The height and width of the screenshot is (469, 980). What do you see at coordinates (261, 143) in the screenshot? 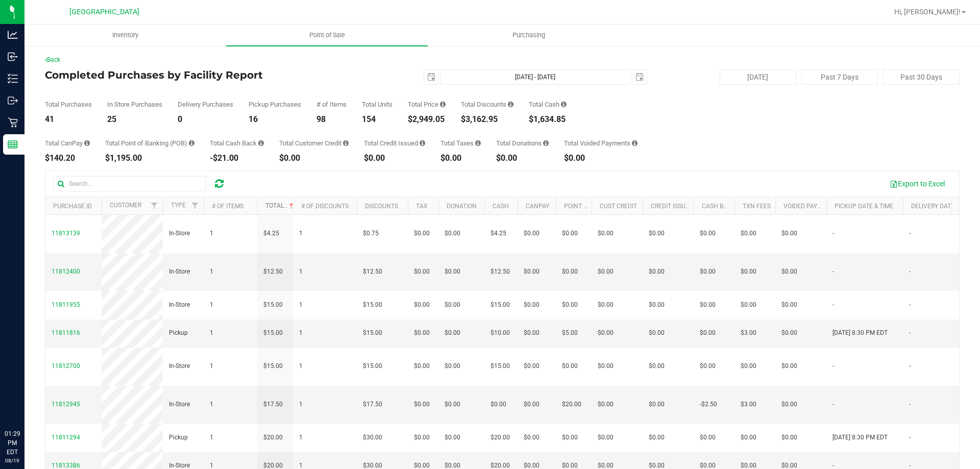
I see `i: Sum of the cash-back amounts from rounded-up electronic payments for all purchases in the date ra...` at bounding box center [261, 143].